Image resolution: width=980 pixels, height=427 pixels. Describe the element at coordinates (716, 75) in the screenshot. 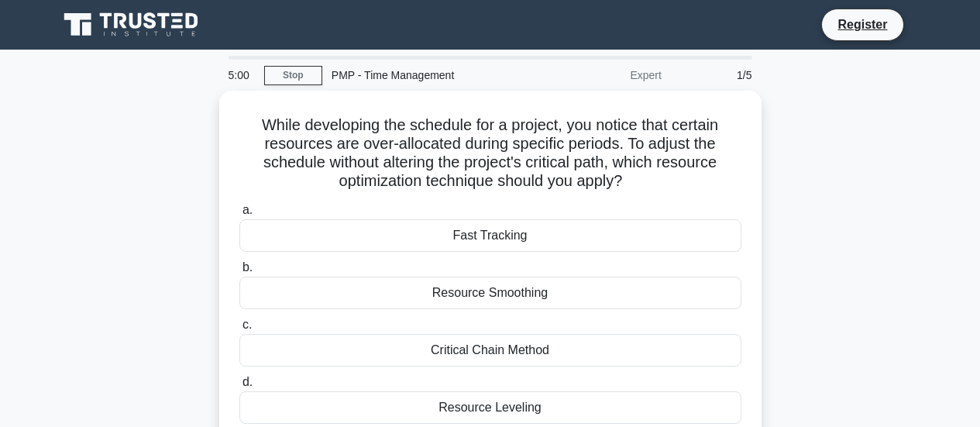

I see `div: 1/5` at that location.